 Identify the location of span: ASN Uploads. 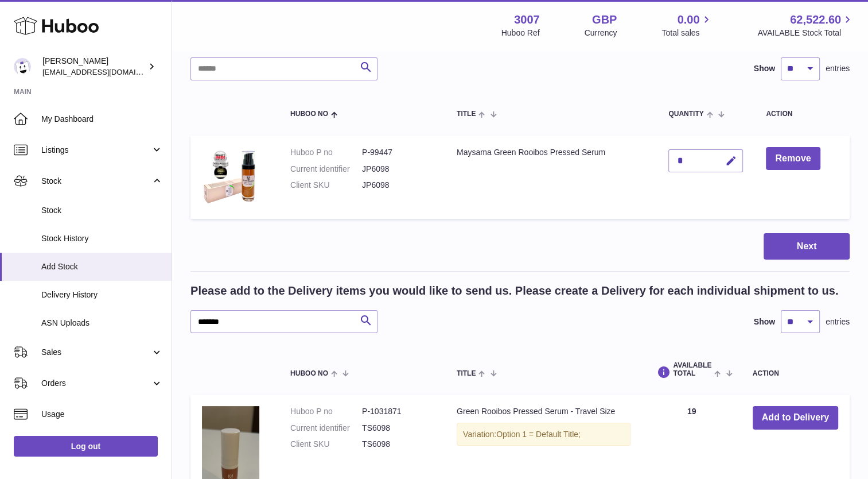
(102, 322).